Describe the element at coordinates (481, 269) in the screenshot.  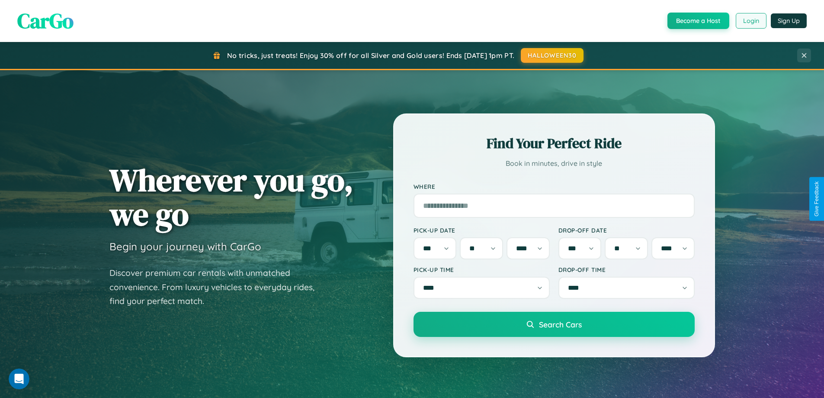
I see `label: Pick-up Time` at that location.